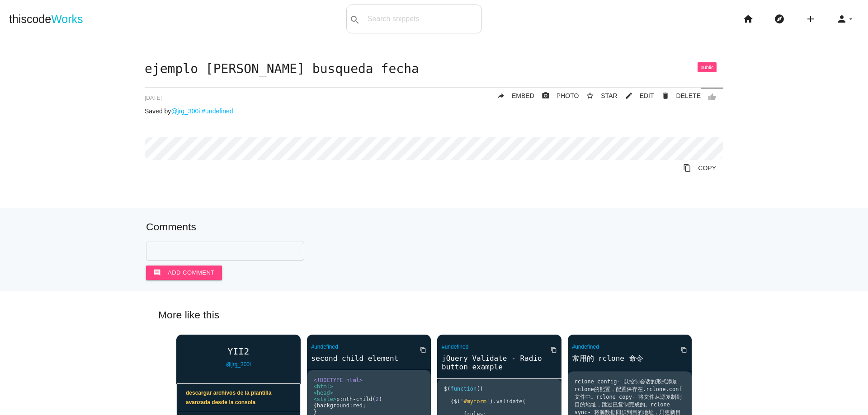  I want to click on span: STAR, so click(609, 96).